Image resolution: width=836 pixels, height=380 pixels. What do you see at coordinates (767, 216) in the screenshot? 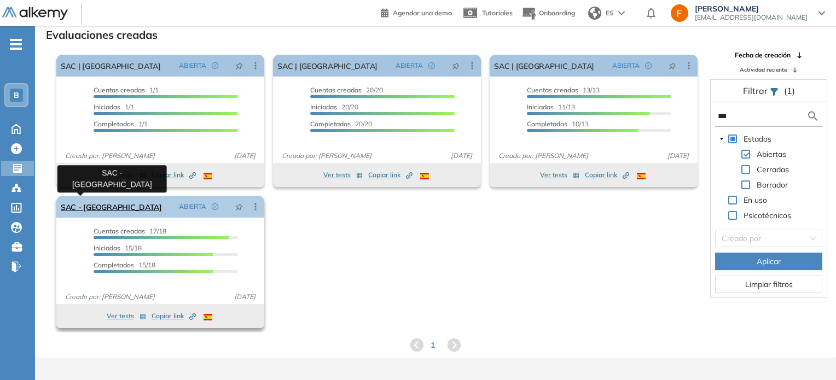
I see `span: Psicotécnicos` at bounding box center [767, 216].